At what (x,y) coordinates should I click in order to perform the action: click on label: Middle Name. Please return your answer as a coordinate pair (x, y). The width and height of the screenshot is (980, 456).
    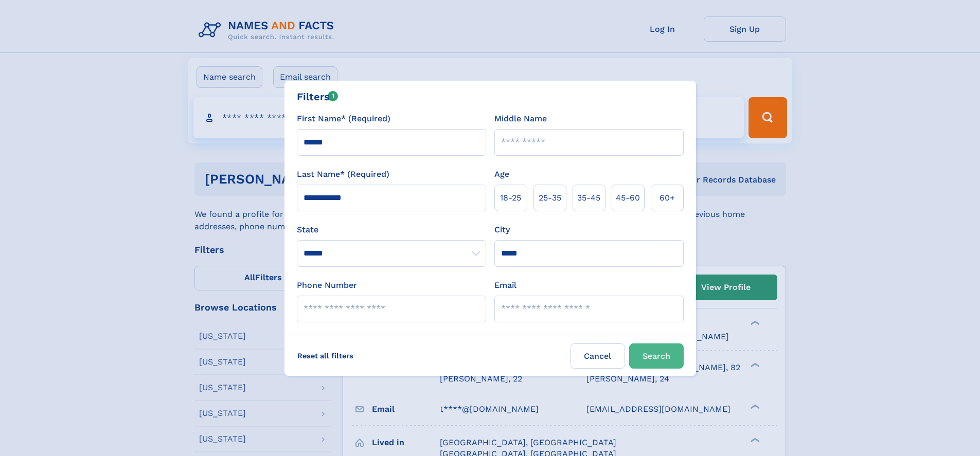
    Looking at the image, I should click on (520, 119).